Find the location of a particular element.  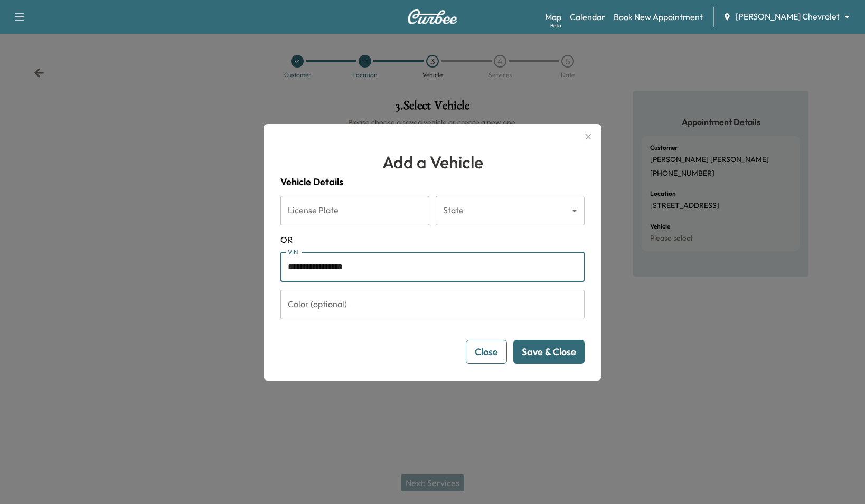

span: OR is located at coordinates (432, 240).